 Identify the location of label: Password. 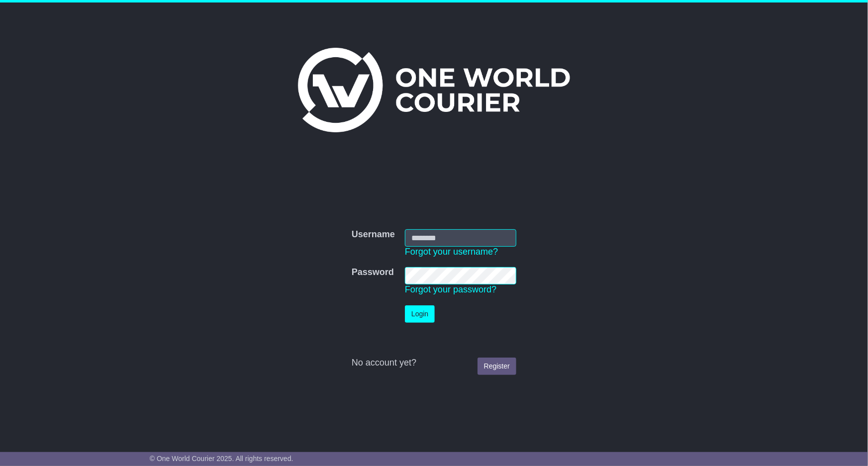
(373, 273).